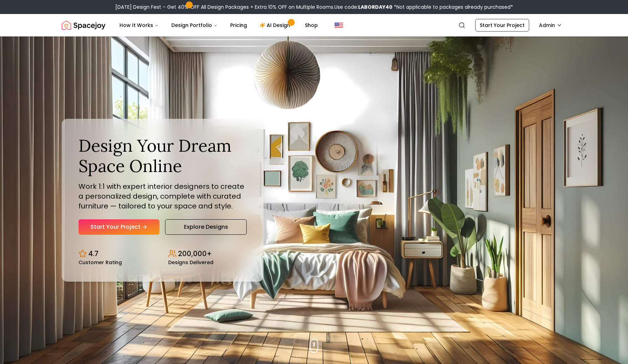 The image size is (628, 364). I want to click on div: Design stats, so click(162, 254).